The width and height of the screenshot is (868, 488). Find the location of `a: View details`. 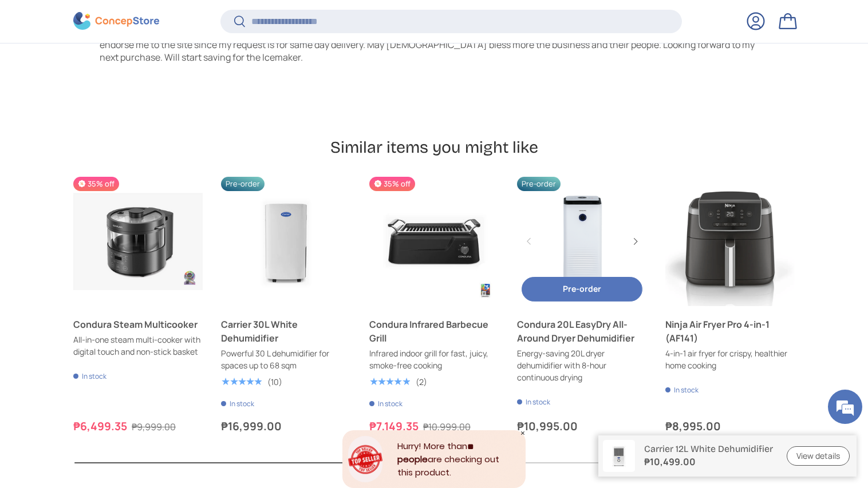

a: View details is located at coordinates (819, 456).